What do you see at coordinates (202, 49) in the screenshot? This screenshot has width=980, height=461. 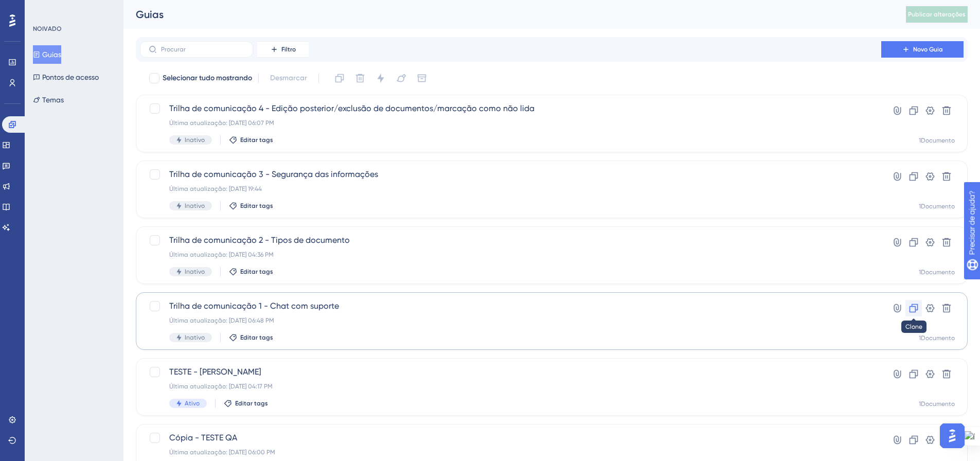 I see `input: Procurar` at bounding box center [202, 49].